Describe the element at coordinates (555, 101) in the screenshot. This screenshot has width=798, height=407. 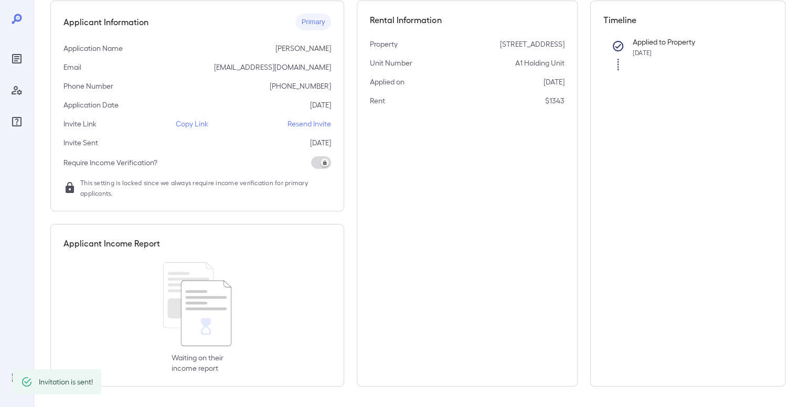
I see `p: $1343` at that location.